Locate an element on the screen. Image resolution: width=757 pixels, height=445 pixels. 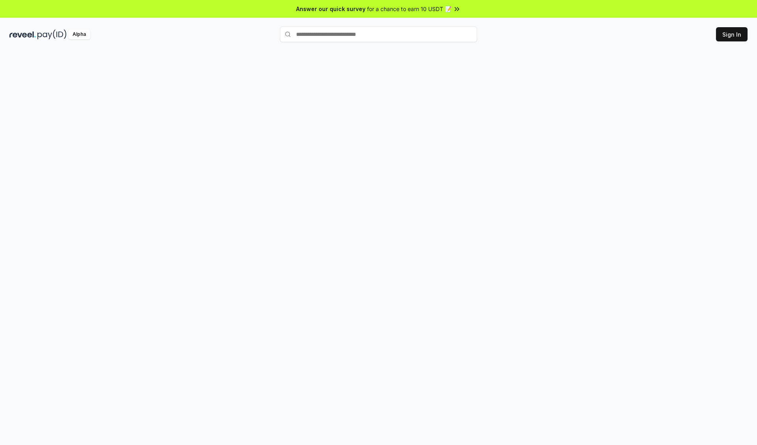
div: Alpha is located at coordinates (79, 34).